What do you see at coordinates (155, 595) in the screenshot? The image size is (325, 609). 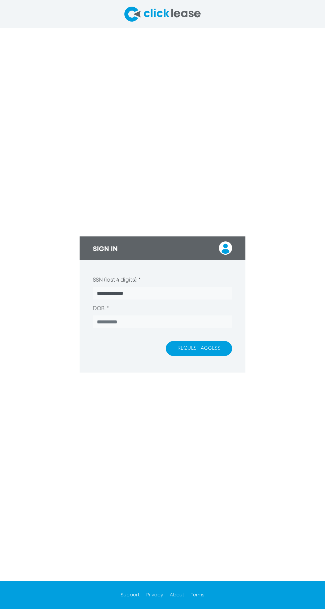 I see `a: Privacy` at bounding box center [155, 595].